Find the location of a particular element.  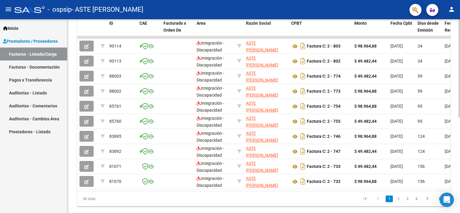

span: Area is located at coordinates (201, 23).